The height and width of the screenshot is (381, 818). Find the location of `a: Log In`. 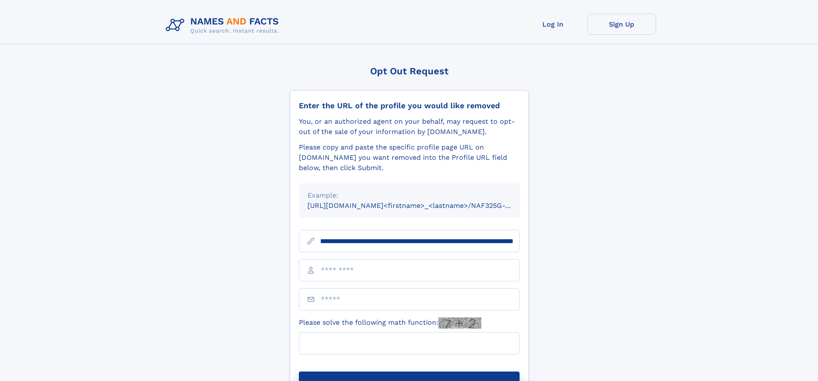

a: Log In is located at coordinates (553, 24).